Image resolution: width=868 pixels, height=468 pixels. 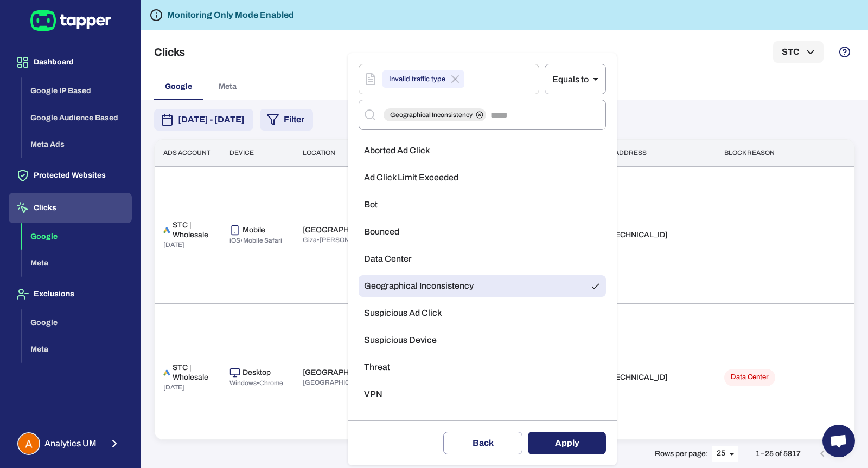 I want to click on span: Suspicious Ad Click, so click(x=402, y=313).